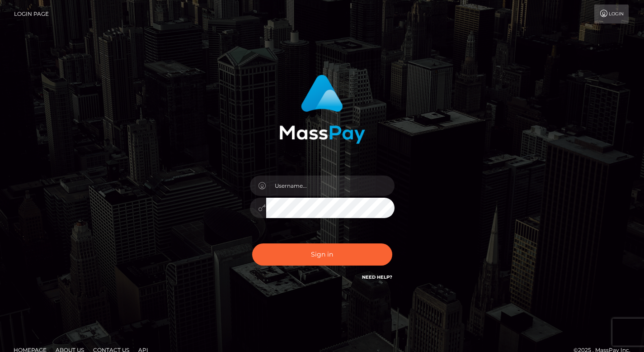 This screenshot has width=644, height=352. What do you see at coordinates (611, 14) in the screenshot?
I see `a: Login` at bounding box center [611, 14].